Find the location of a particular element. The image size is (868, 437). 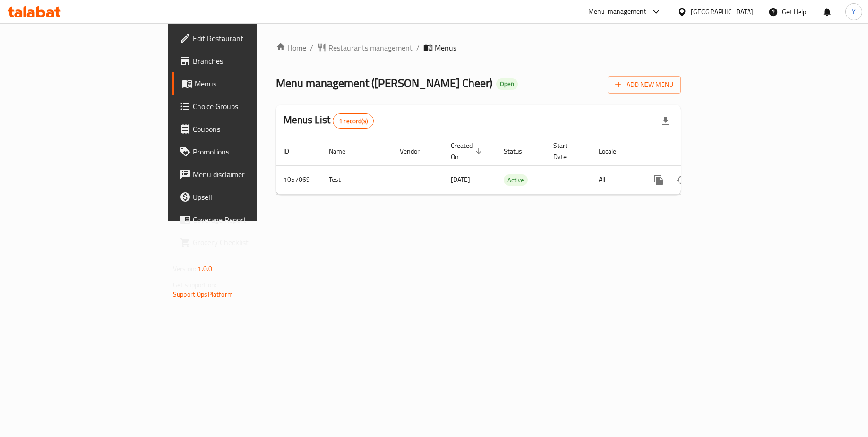

span: Active is located at coordinates (516, 180).